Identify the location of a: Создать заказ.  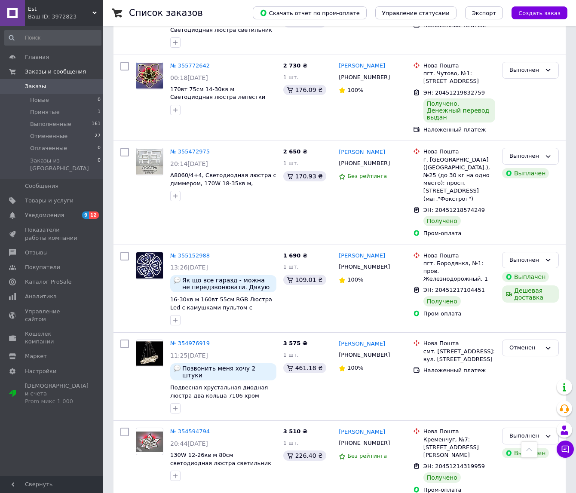
(535, 12).